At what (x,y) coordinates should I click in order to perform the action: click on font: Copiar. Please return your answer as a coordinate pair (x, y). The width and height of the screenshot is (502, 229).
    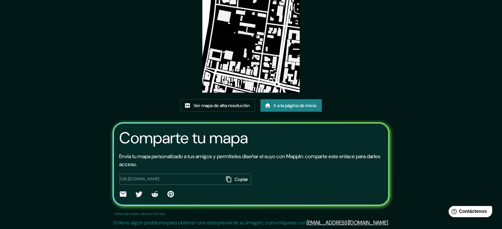
    Looking at the image, I should click on (241, 179).